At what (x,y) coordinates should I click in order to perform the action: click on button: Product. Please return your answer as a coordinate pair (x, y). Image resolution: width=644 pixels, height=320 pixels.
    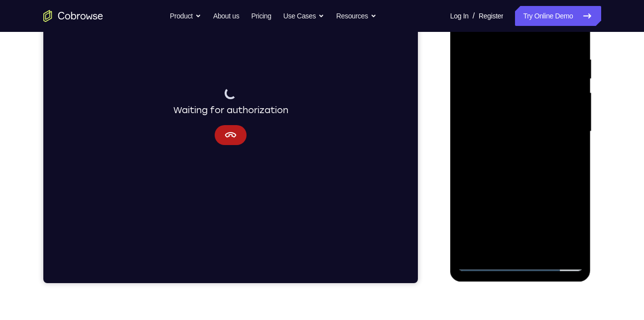
    Looking at the image, I should click on (185, 16).